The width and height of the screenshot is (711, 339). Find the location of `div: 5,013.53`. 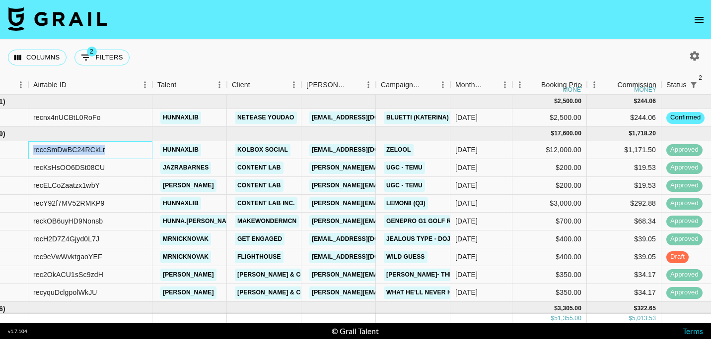

div: 5,013.53 is located at coordinates (644, 319).